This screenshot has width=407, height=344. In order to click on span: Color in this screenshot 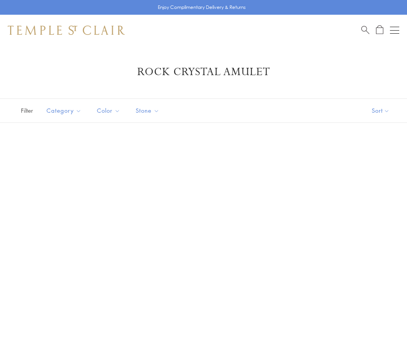, I will do `click(109, 110)`.